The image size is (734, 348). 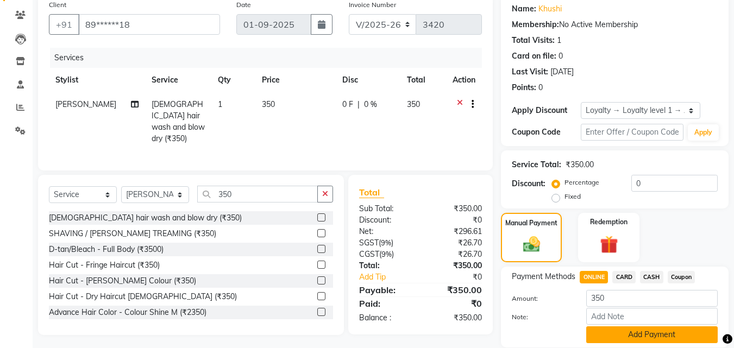 What do you see at coordinates (536, 165) in the screenshot?
I see `div: Service Total:` at bounding box center [536, 165].